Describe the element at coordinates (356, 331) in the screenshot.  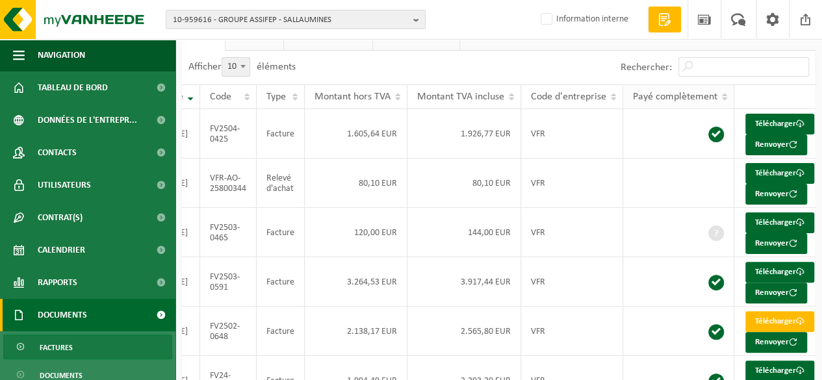
I see `td: 2.138,17 EUR` at that location.